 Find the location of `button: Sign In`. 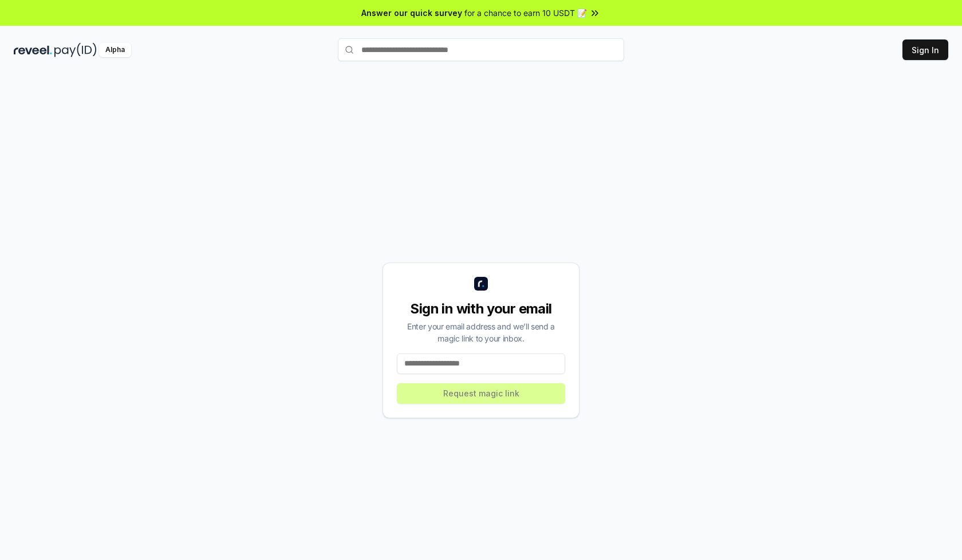

button: Sign In is located at coordinates (925, 50).